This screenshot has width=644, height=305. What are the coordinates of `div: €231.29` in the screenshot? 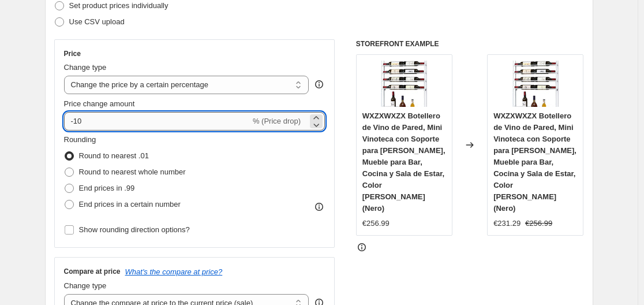 It's located at (507, 224).